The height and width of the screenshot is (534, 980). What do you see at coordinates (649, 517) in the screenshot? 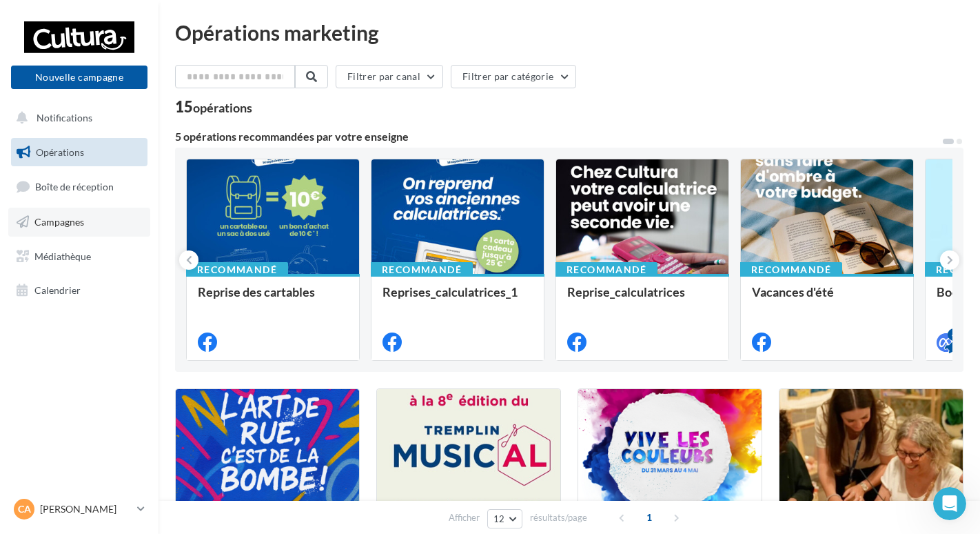
I see `span: 1` at bounding box center [649, 517].